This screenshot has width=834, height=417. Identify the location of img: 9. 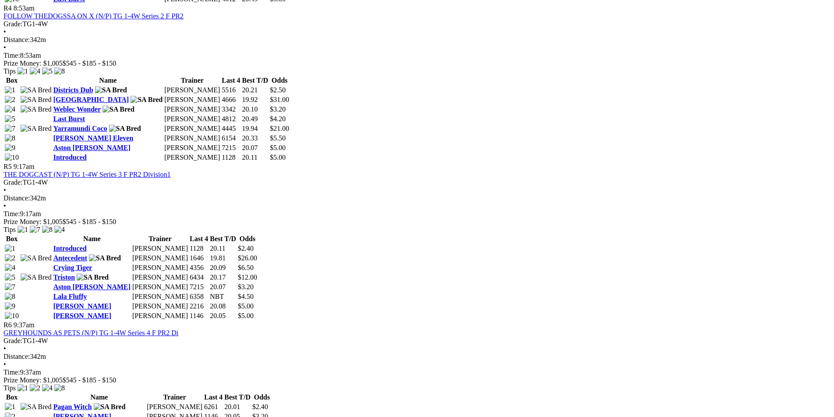
(10, 306).